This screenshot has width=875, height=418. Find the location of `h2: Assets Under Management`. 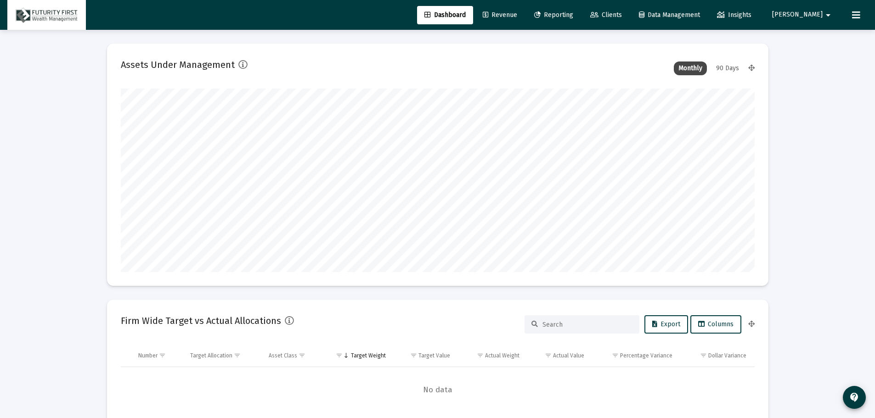

h2: Assets Under Management is located at coordinates (178, 65).